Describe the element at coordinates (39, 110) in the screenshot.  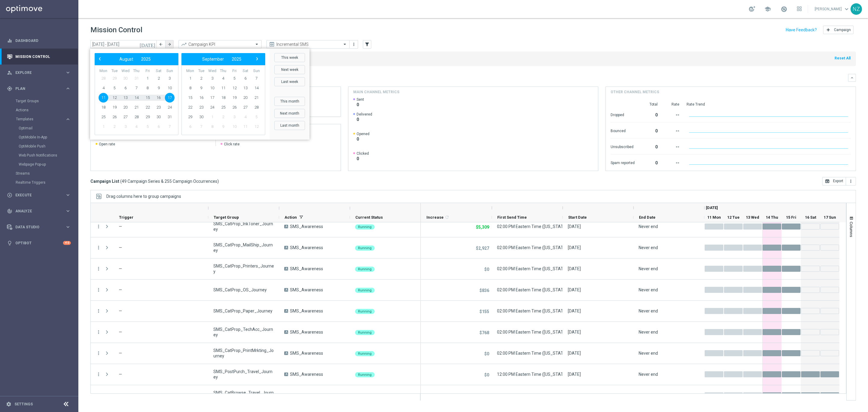
I see `a: Actions` at that location.